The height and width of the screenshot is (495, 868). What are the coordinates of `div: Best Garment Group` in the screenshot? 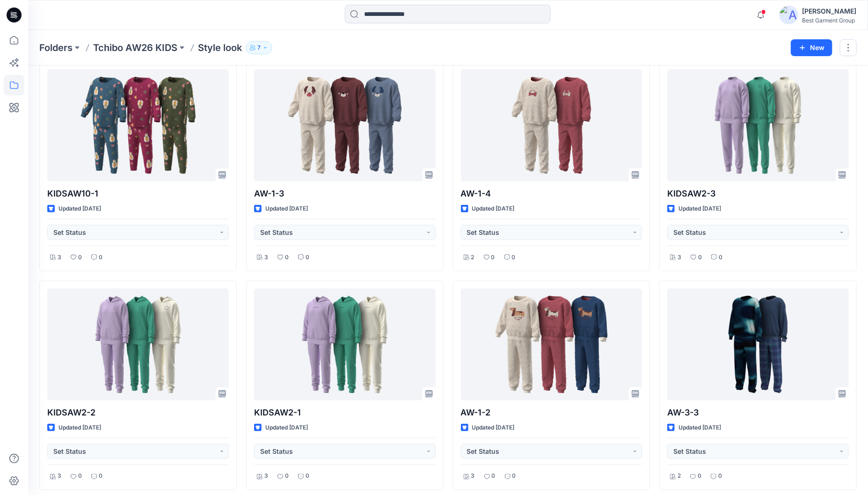 It's located at (829, 20).